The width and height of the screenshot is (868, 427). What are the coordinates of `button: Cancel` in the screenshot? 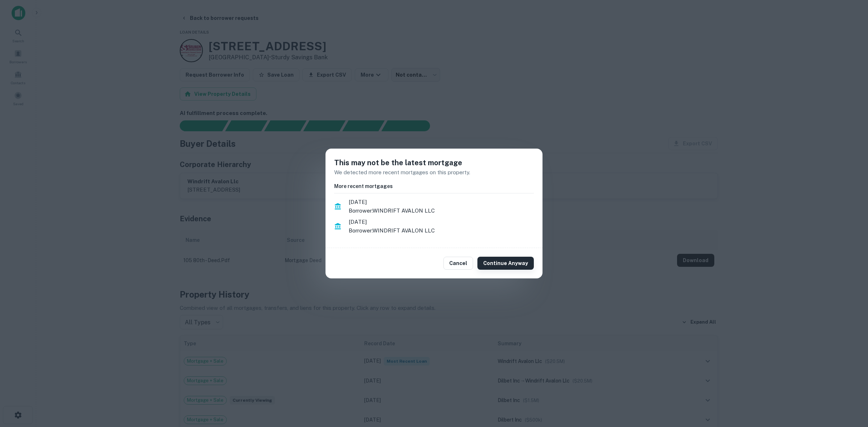 It's located at (458, 263).